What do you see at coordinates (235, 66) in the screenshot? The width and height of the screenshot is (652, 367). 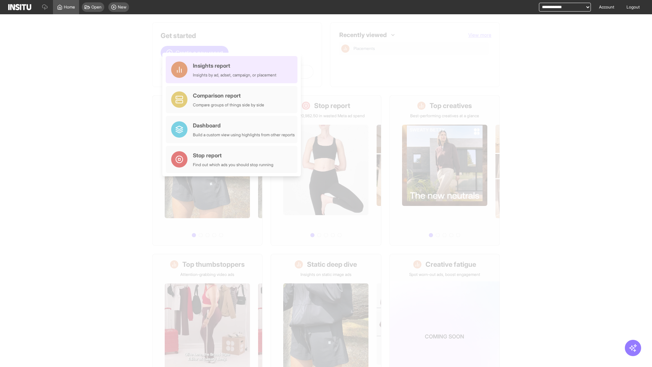 I see `div: Insights report` at bounding box center [235, 66].